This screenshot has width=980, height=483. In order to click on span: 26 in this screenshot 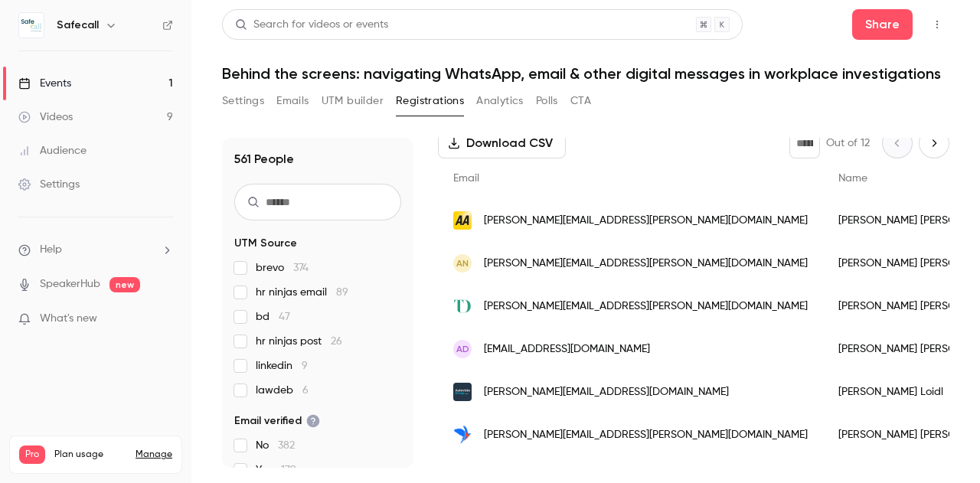, I will do `click(336, 342)`.